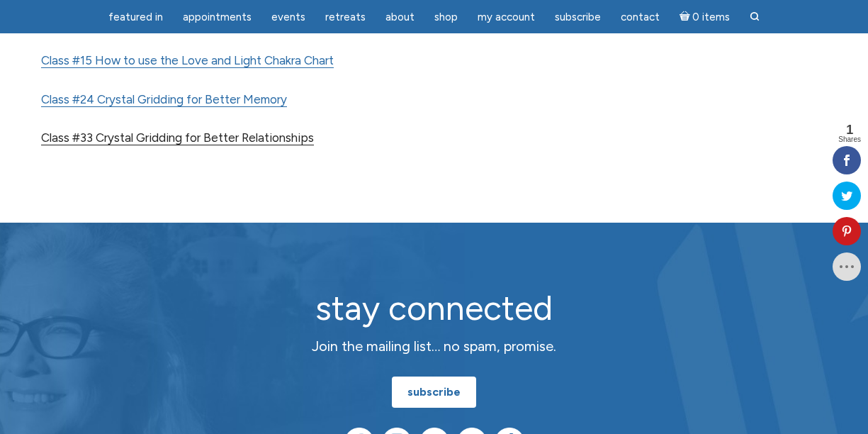 Image resolution: width=868 pixels, height=434 pixels. Describe the element at coordinates (434, 346) in the screenshot. I see `p: Join the mailing list… no spam, promise.` at that location.